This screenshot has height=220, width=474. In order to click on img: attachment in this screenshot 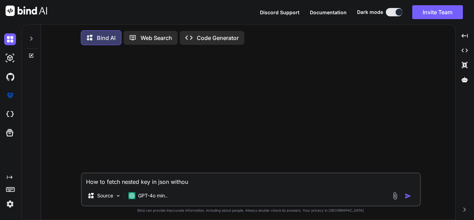, I will do `click(395, 196)`.